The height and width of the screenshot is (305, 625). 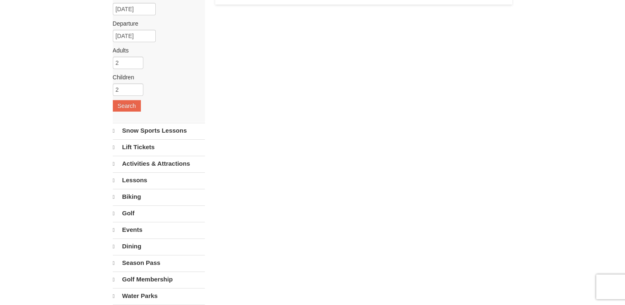 I want to click on a: Events, so click(x=159, y=230).